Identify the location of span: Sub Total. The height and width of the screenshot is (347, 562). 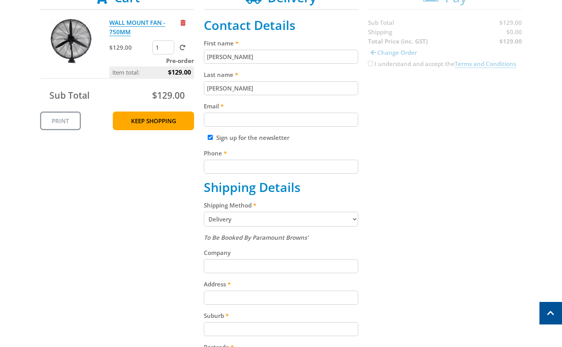
(69, 95).